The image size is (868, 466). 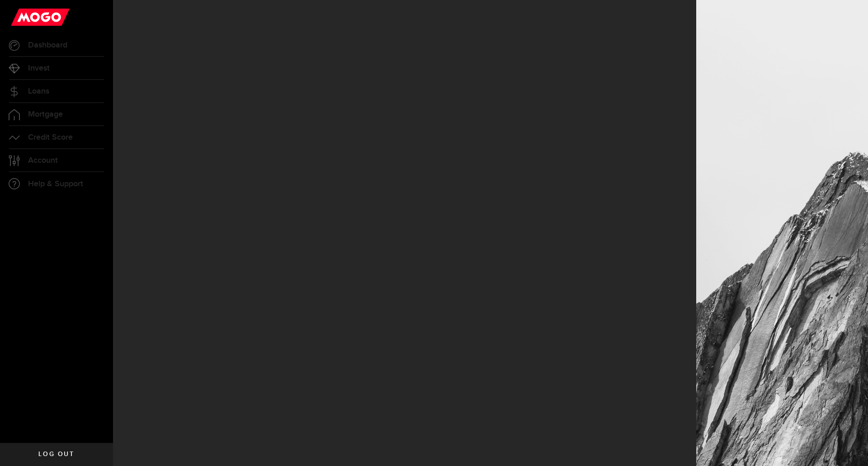 What do you see at coordinates (50, 137) in the screenshot?
I see `span: Credit Score` at bounding box center [50, 137].